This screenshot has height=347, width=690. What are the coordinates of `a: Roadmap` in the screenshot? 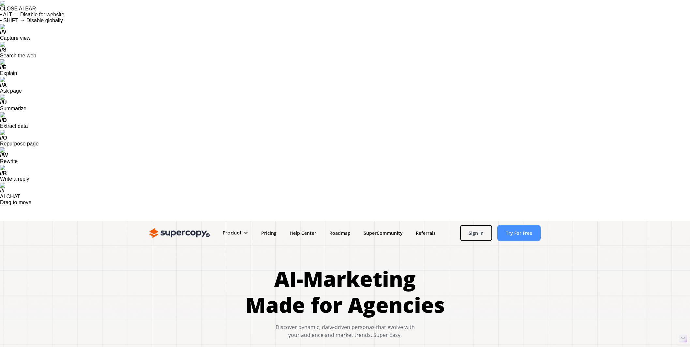 It's located at (340, 233).